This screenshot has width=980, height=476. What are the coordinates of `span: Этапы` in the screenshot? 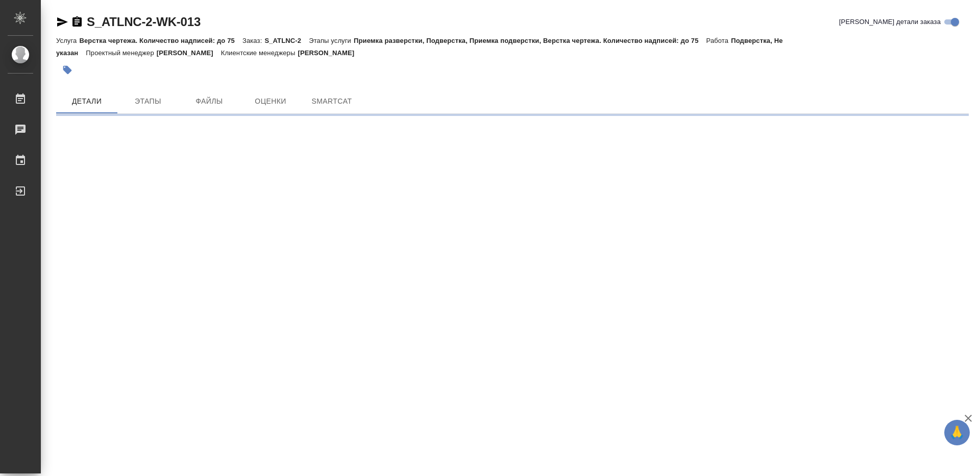 It's located at (148, 101).